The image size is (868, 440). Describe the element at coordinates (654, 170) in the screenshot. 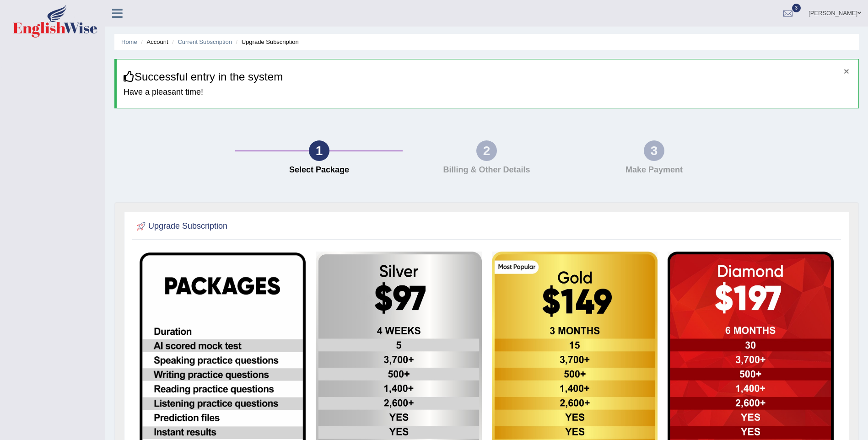

I see `h4: Make Payment` at that location.